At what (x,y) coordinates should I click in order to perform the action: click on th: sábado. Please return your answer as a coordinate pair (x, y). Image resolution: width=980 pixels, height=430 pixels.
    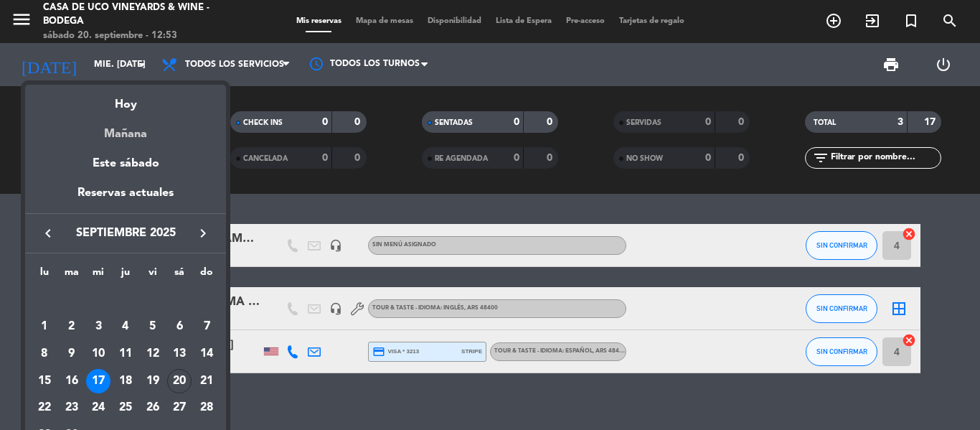
    Looking at the image, I should click on (180, 275).